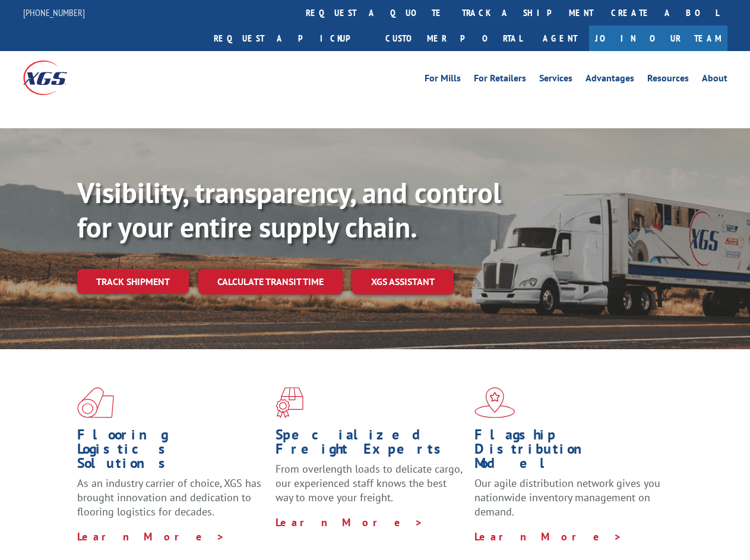 This screenshot has width=750, height=560. Describe the element at coordinates (658, 38) in the screenshot. I see `a: Join Our Team` at that location.